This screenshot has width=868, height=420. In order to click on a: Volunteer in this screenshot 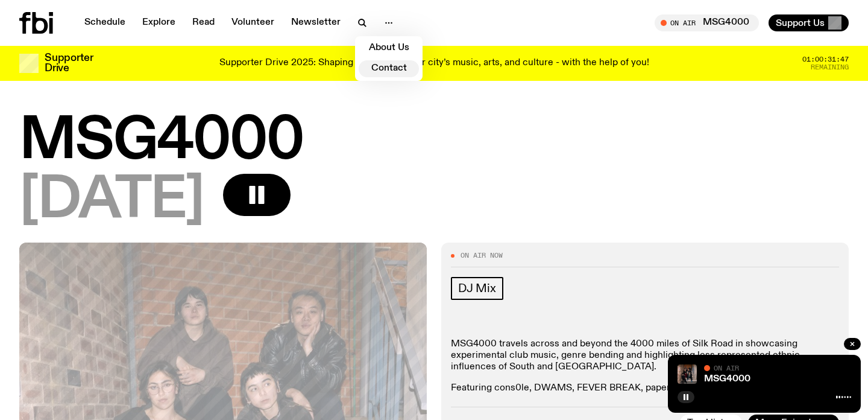, I will do `click(253, 23)`.